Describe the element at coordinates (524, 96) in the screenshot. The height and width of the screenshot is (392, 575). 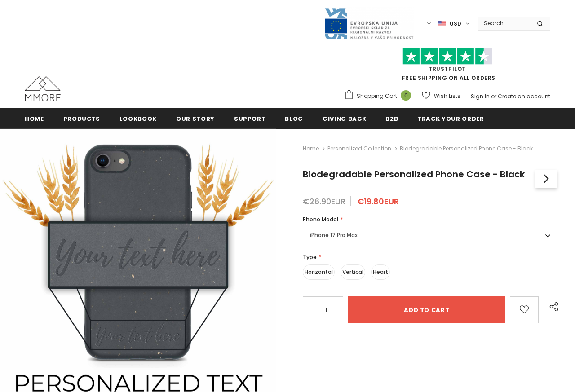
I see `a: Create an account` at that location.